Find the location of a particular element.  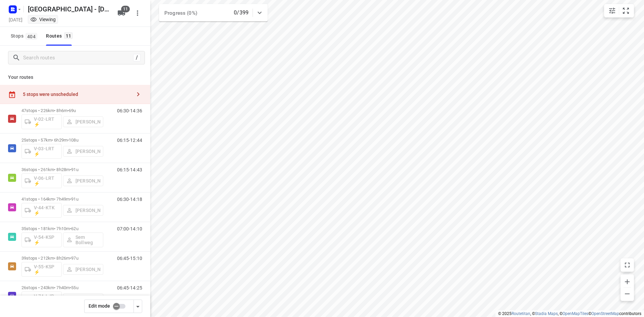

p: 25 stops • 57km • 6h29m is located at coordinates (63, 140).